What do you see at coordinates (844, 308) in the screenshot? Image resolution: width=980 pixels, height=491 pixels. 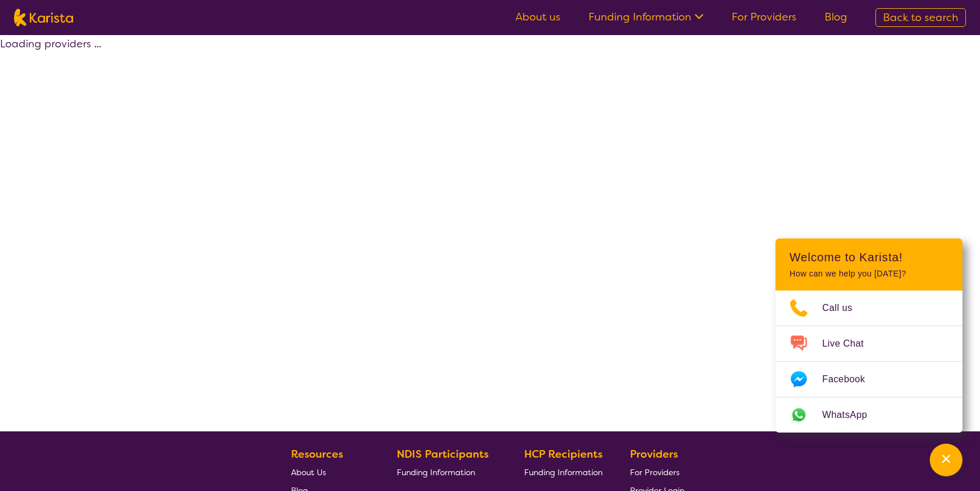 I see `span: Call us` at bounding box center [844, 308].